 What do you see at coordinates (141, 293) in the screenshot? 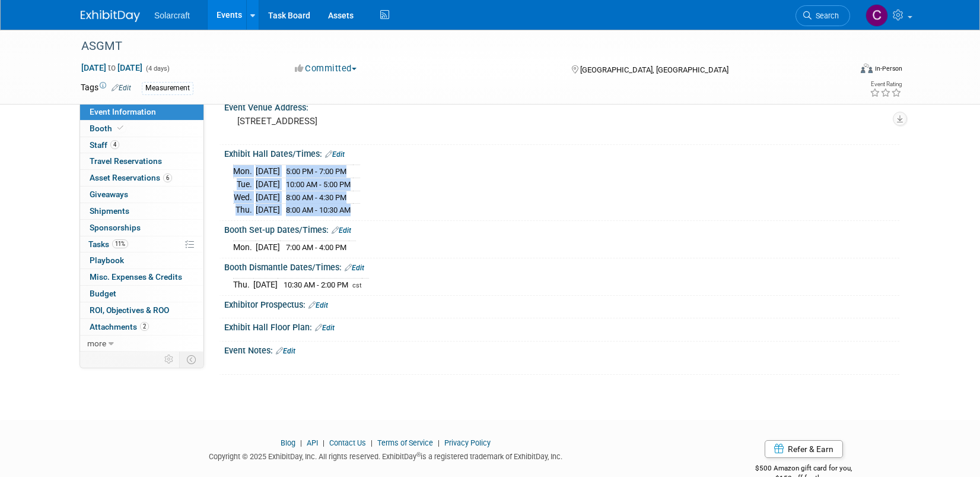
I see `a: Budget` at bounding box center [141, 293].